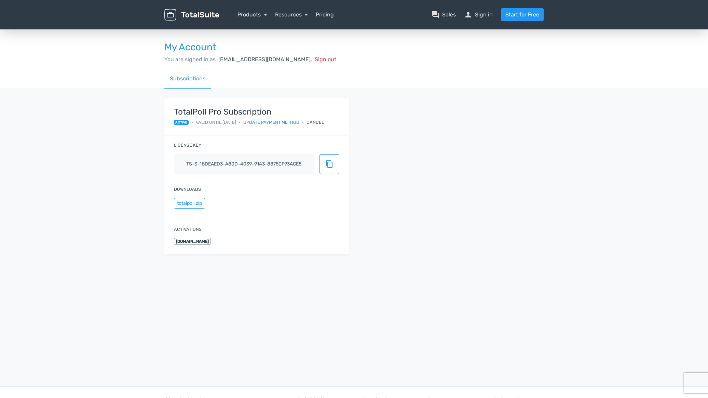 This screenshot has width=708, height=398. Describe the element at coordinates (271, 122) in the screenshot. I see `a: Update payment method` at that location.